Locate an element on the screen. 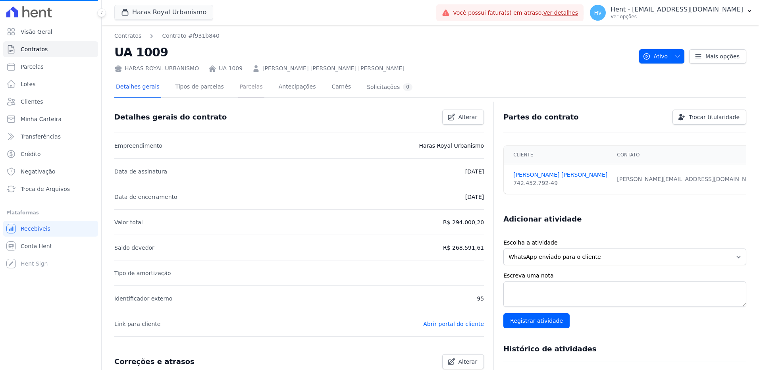 The image size is (759, 370). div: HARAS ROYAL URBANISMO is located at coordinates (156, 68).